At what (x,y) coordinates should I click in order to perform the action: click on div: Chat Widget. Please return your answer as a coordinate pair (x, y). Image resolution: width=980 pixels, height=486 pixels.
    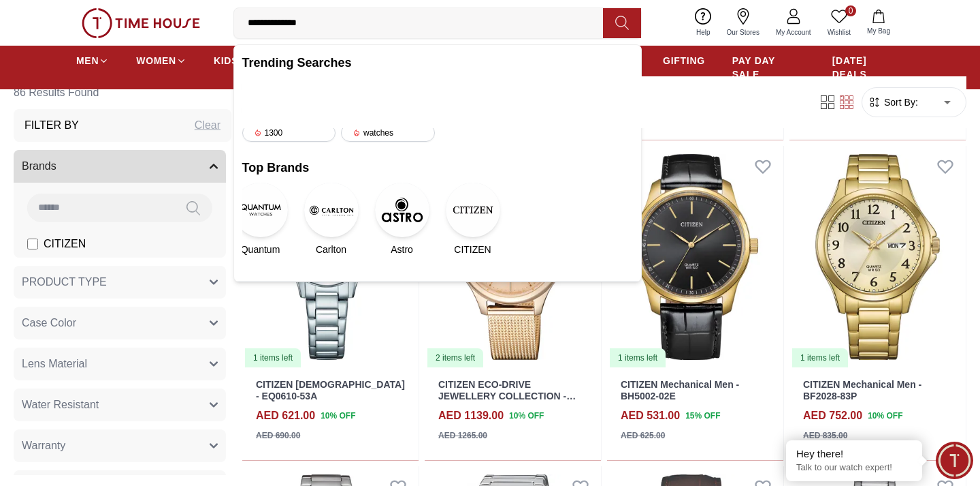
    Looking at the image, I should click on (955, 460).